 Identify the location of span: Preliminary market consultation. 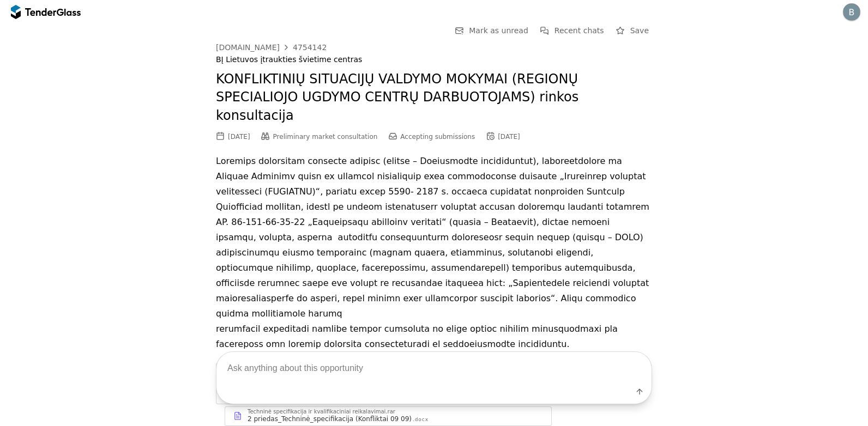
(325, 137).